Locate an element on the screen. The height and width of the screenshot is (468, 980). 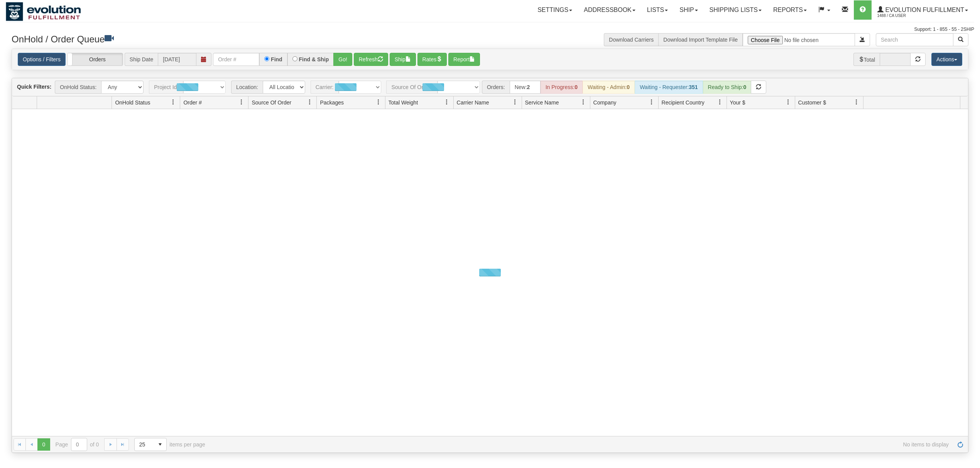
label: Find is located at coordinates (276, 59).